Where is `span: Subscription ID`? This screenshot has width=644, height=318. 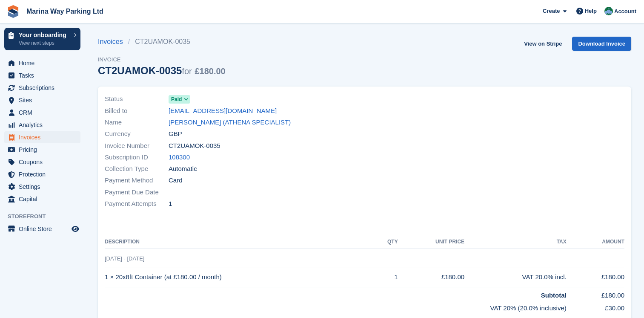
span: Subscription ID is located at coordinates (137, 157).